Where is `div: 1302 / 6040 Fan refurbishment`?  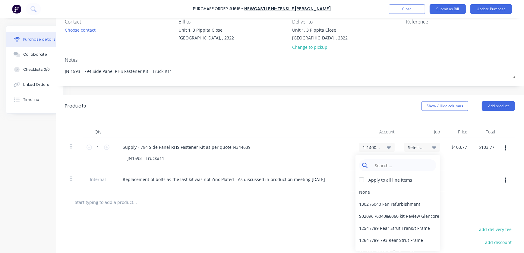 div: 1302 / 6040 Fan refurbishment is located at coordinates (398, 204).